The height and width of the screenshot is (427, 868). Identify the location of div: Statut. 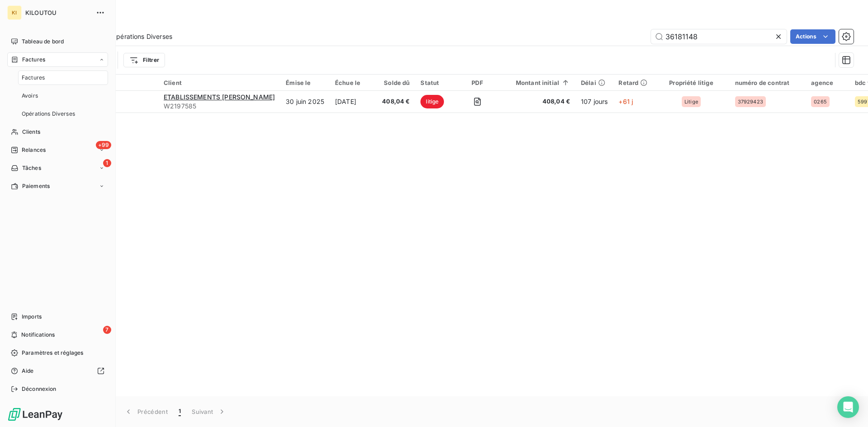
(434, 83).